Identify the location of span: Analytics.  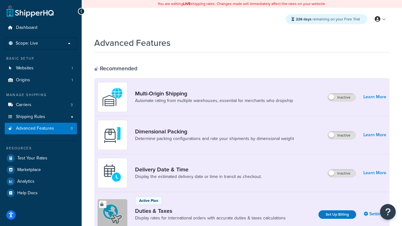
(26, 182).